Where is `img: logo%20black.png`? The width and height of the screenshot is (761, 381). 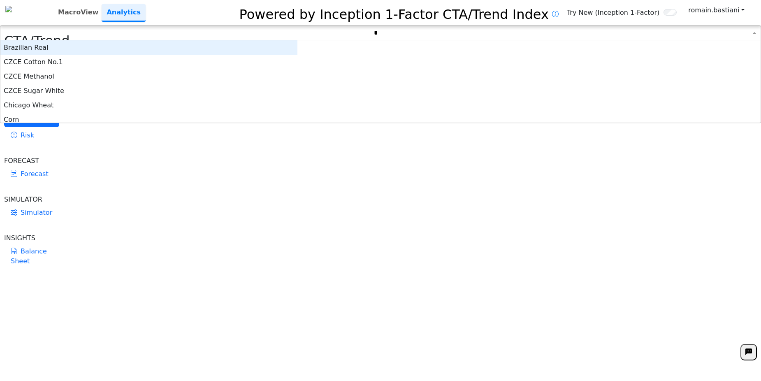 img: logo%20black.png is located at coordinates (9, 9).